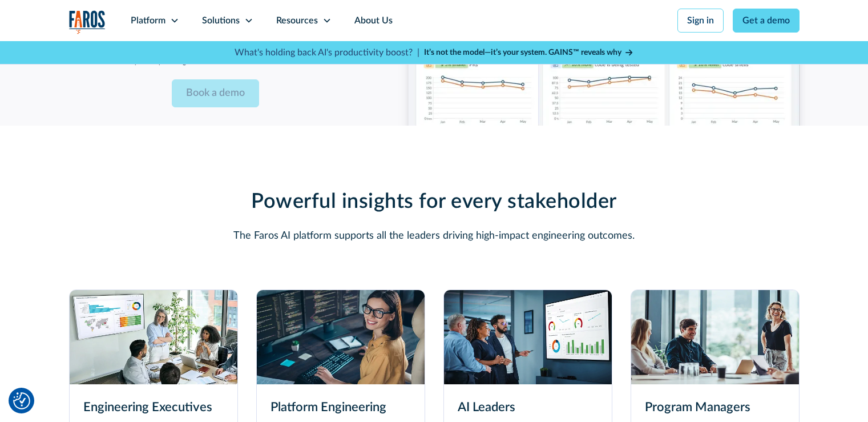 Image resolution: width=868 pixels, height=422 pixels. What do you see at coordinates (340, 408) in the screenshot?
I see `h3: Platform Engineering` at bounding box center [340, 408].